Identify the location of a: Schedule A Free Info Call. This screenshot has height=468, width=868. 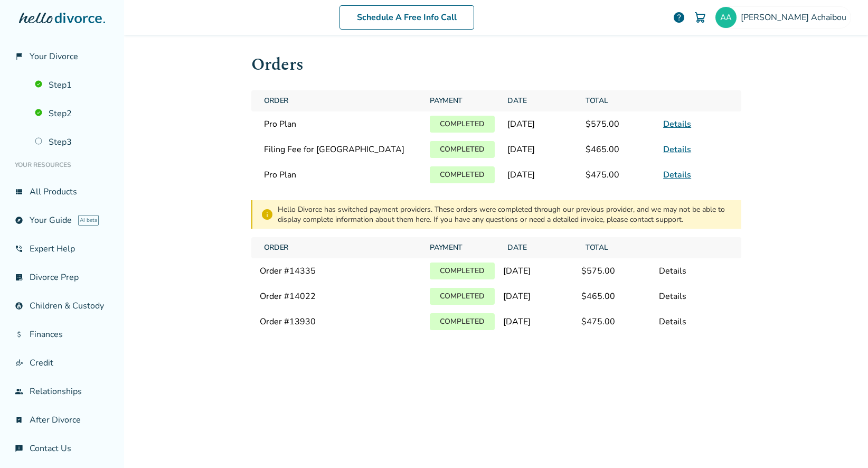
(407, 17).